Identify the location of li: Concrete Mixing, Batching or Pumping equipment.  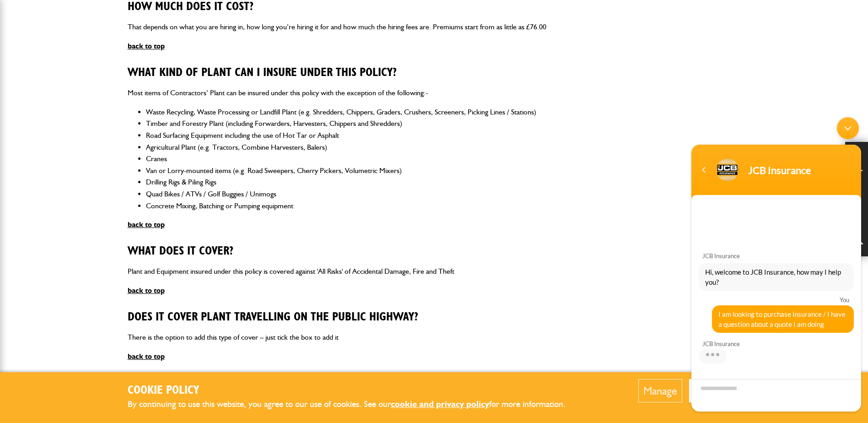
(443, 206).